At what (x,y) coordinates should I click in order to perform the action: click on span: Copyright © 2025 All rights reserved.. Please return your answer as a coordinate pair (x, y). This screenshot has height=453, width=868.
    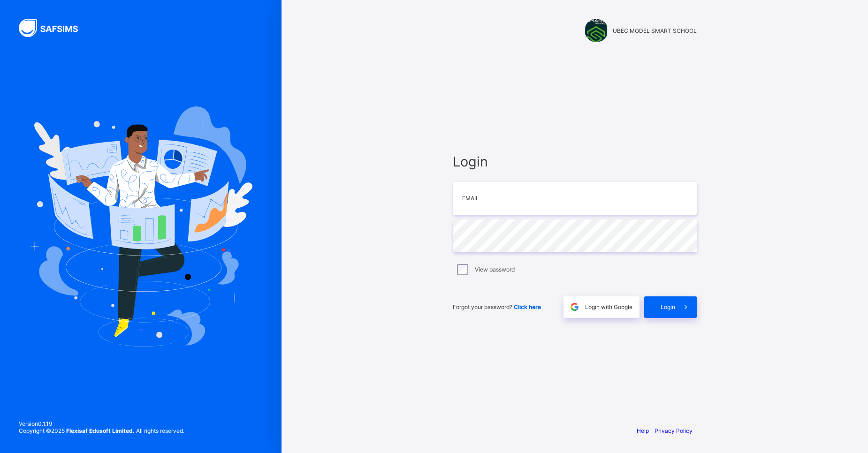
    Looking at the image, I should click on (101, 431).